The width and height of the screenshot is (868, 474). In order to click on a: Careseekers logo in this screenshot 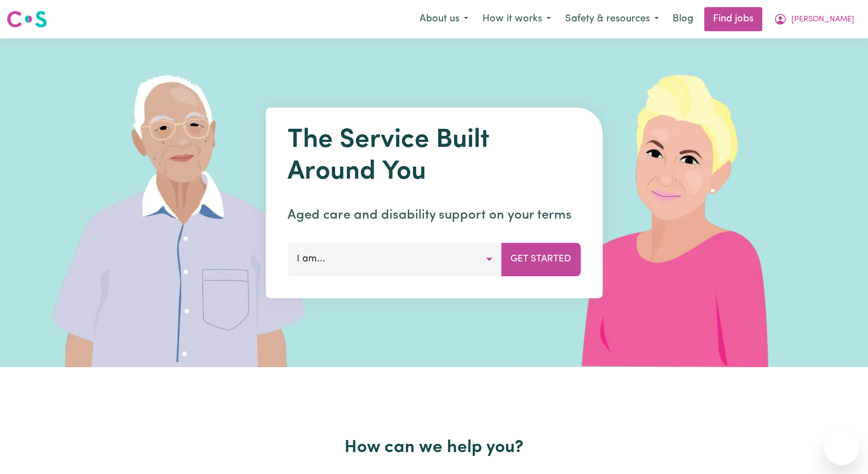, I will do `click(26, 19)`.